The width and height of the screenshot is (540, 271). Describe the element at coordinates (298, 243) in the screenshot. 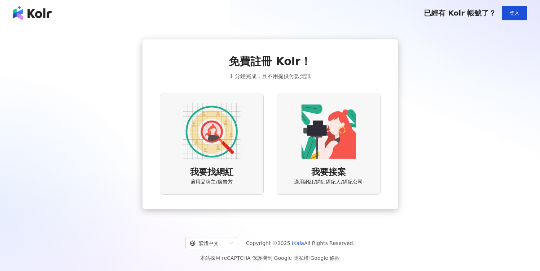

I see `a: iKala` at that location.